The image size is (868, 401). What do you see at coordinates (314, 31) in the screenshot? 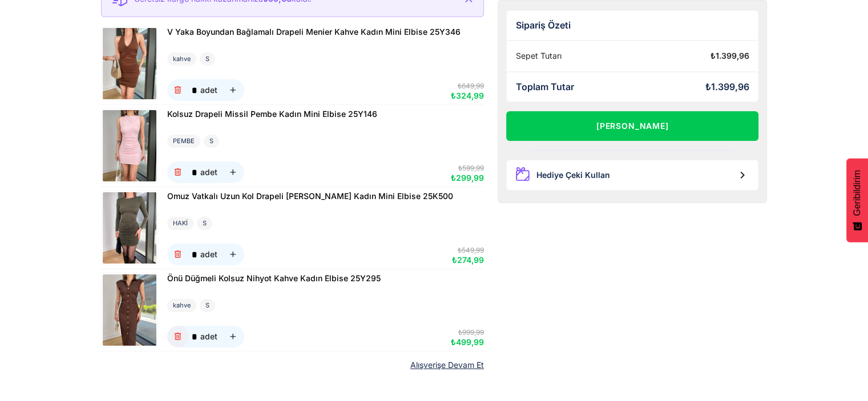
I see `span: V Yaka Boyundan Bağlamalı Drapeli Menier Kahve Kadın Mini Elbise 25Y346` at bounding box center [314, 31].